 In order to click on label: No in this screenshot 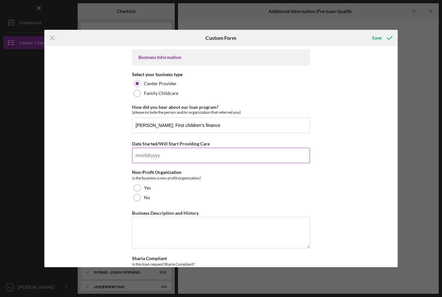, I will do `click(147, 198)`.